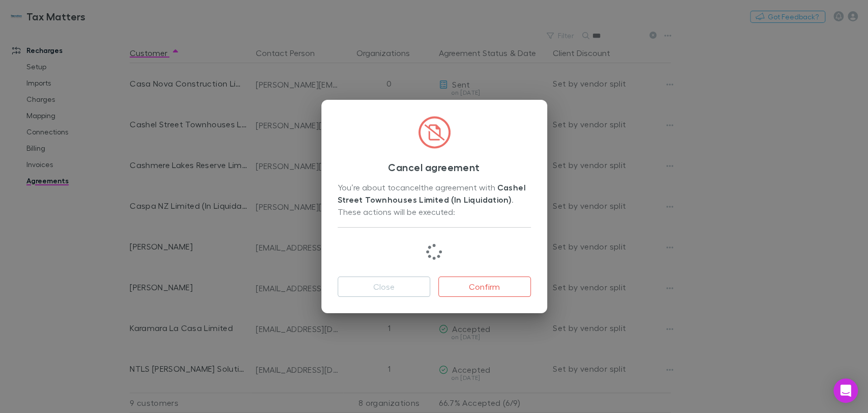  I want to click on button: Confirm, so click(485, 286).